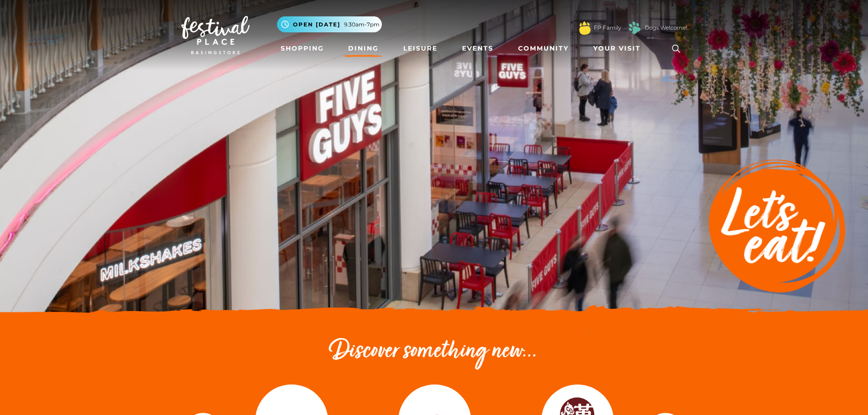 The image size is (868, 415). What do you see at coordinates (302, 48) in the screenshot?
I see `a: Shopping` at bounding box center [302, 48].